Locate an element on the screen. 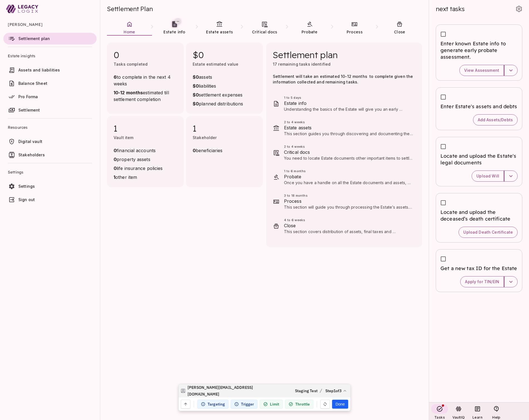  span: Upload Death Certificate is located at coordinates (488, 232).